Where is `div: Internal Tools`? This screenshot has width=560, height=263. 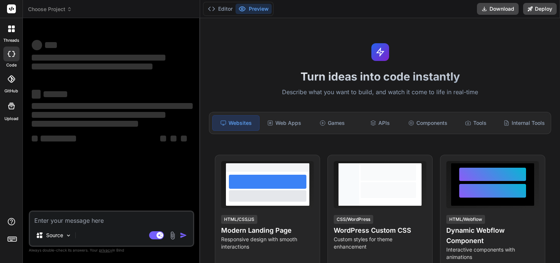 div: Internal Tools is located at coordinates (524, 123).